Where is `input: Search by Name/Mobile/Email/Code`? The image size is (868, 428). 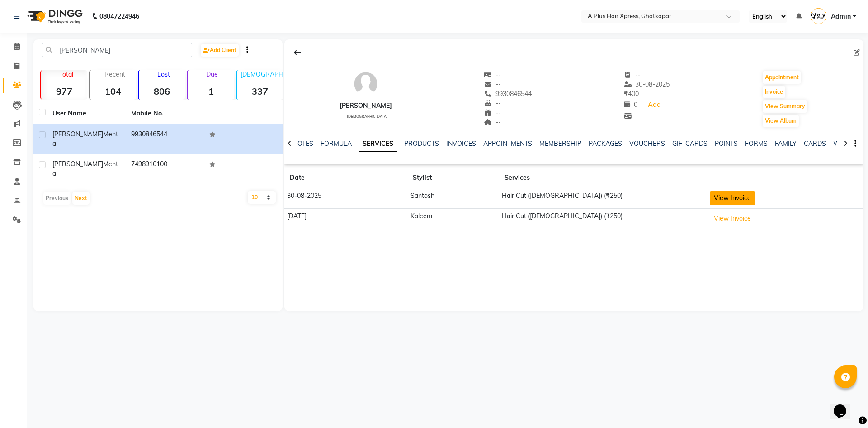
input: Search by Name/Mobile/Email/Code is located at coordinates (117, 50).